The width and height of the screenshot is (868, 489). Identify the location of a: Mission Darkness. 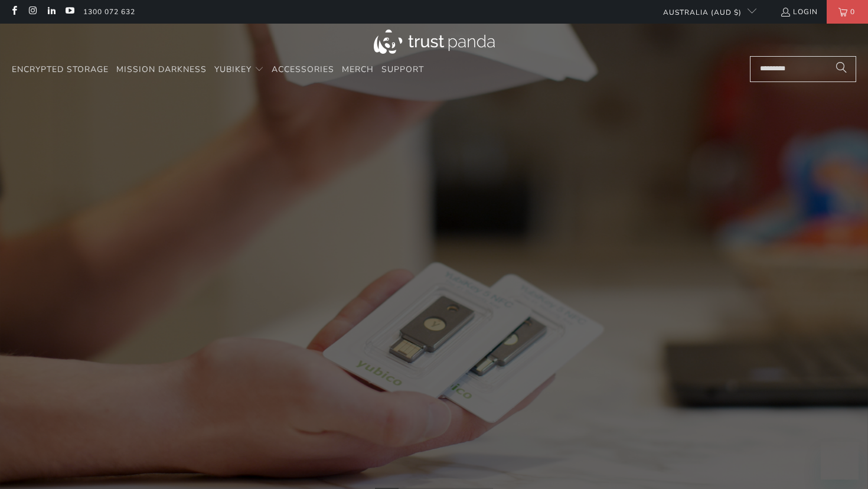
(161, 70).